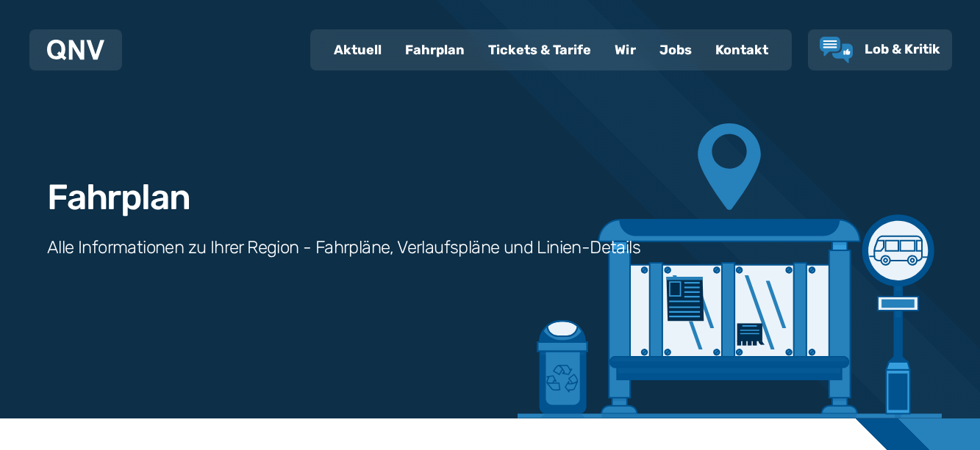  What do you see at coordinates (902, 49) in the screenshot?
I see `span: Lob & Kritik` at bounding box center [902, 49].